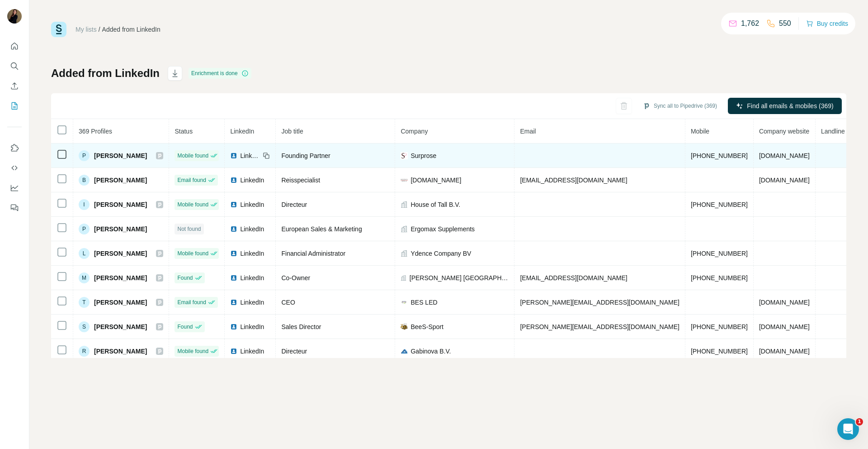 The image size is (868, 449). What do you see at coordinates (84, 156) in the screenshot?
I see `div: P` at bounding box center [84, 156].